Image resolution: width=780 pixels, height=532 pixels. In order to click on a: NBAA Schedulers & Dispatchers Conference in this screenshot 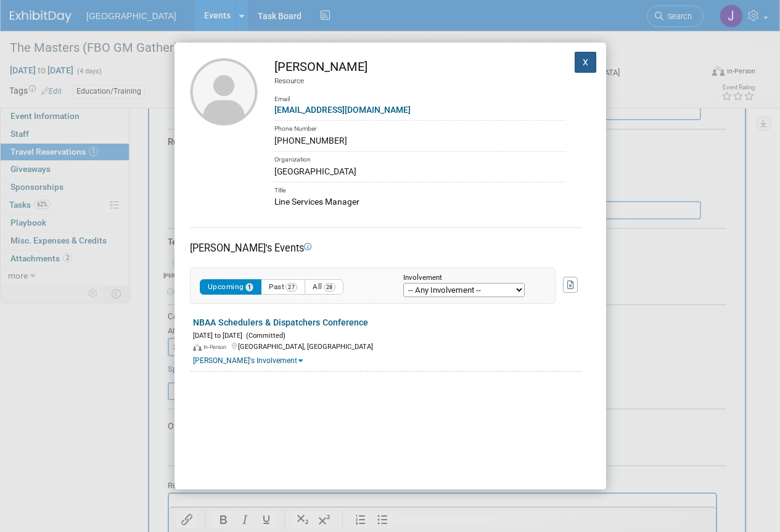, I will do `click(280, 323)`.